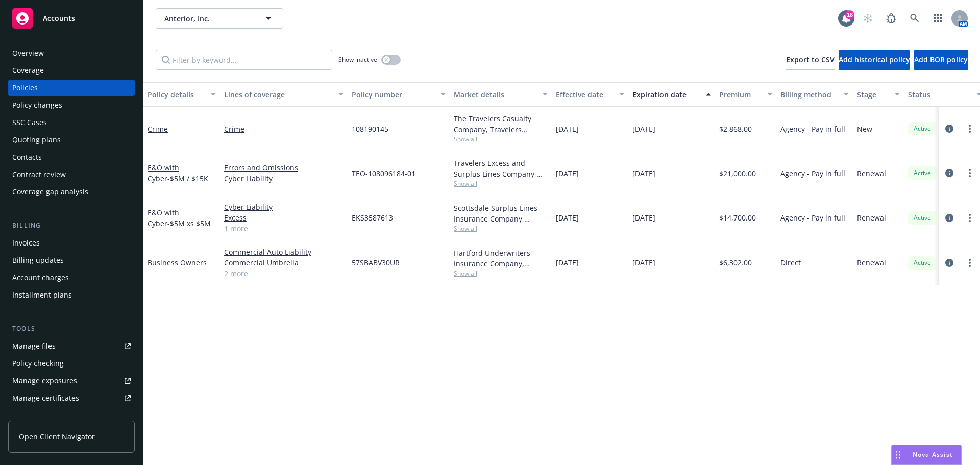 This screenshot has width=980, height=465. I want to click on button: Expiration date, so click(672, 94).